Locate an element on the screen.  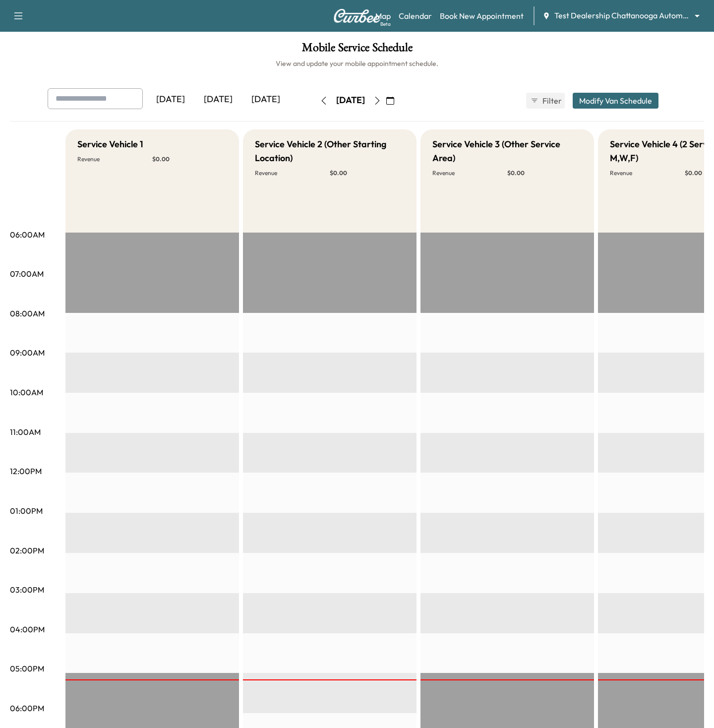
h5: Service Vehicle 1 is located at coordinates (110, 144).